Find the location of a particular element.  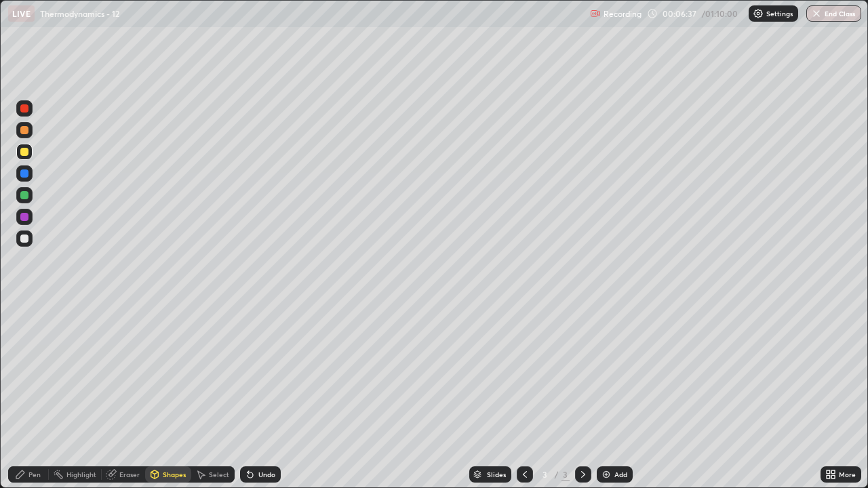

img: recording.375f2c34.svg is located at coordinates (595, 14).